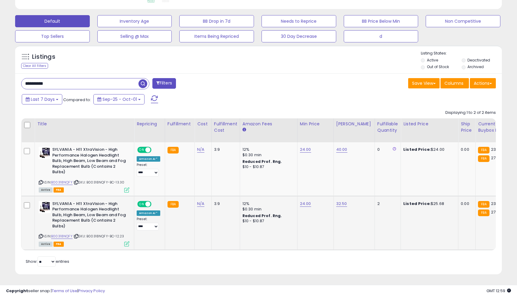 The width and height of the screenshot is (517, 297). Describe the element at coordinates (493, 127) in the screenshot. I see `div: Current Buybox Price` at that location.